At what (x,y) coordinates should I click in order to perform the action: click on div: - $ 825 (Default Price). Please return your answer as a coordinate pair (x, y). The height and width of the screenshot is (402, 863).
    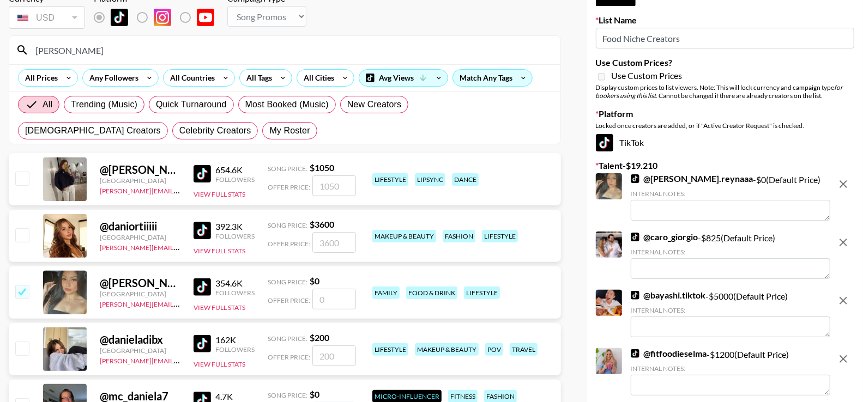
    Looking at the image, I should click on (730, 255).